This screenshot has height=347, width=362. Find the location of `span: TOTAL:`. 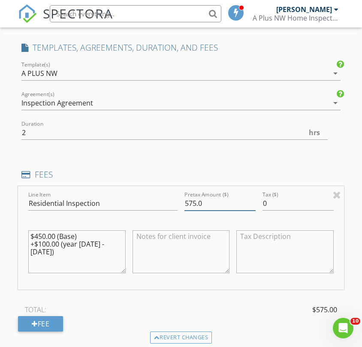

span: TOTAL: is located at coordinates (36, 309).